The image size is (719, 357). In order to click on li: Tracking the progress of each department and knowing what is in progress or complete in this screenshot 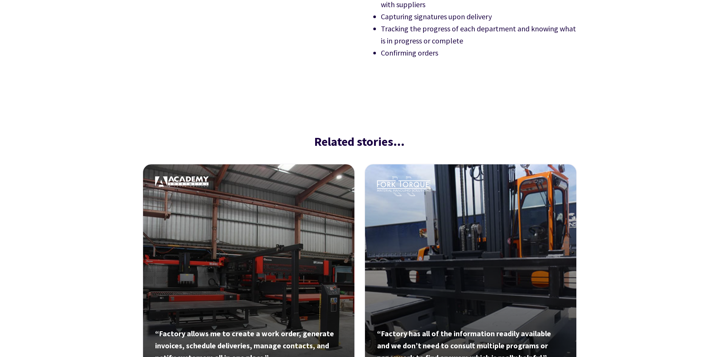, I will do `click(479, 35)`.